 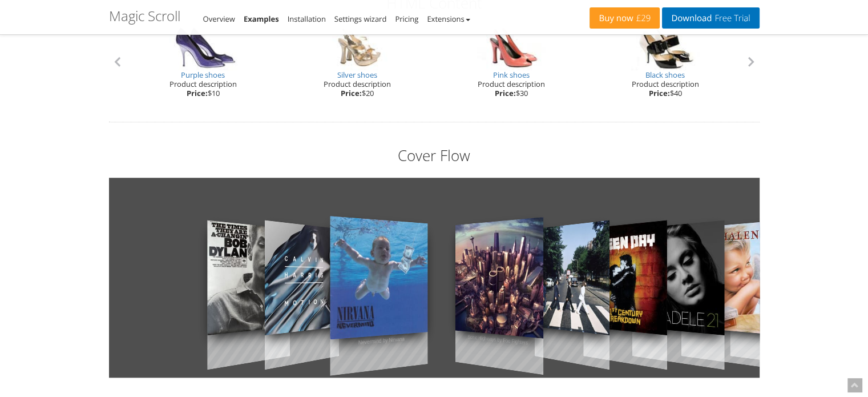 I want to click on a: Settings wizard, so click(x=361, y=19).